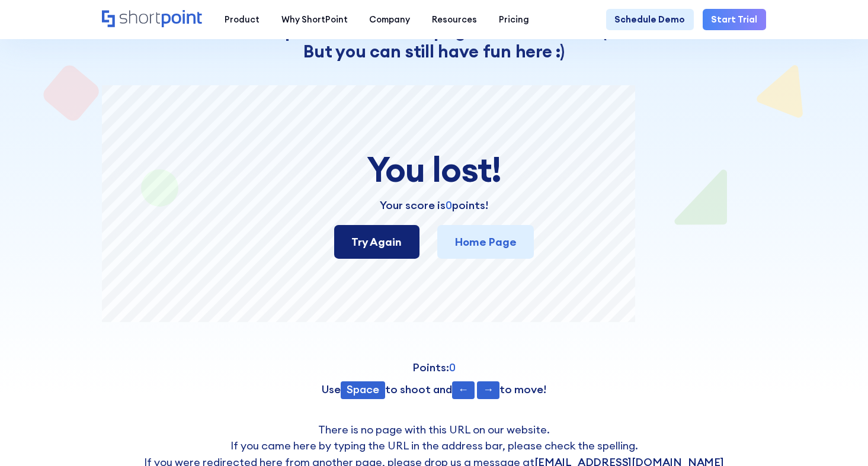 This screenshot has width=868, height=466. I want to click on a: Home, so click(153, 20).